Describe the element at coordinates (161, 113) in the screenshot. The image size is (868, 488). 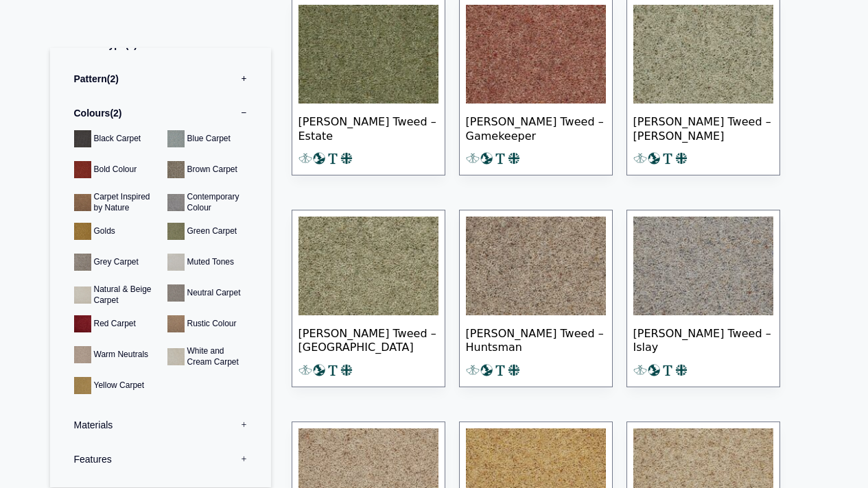
I see `label: Colours` at that location.